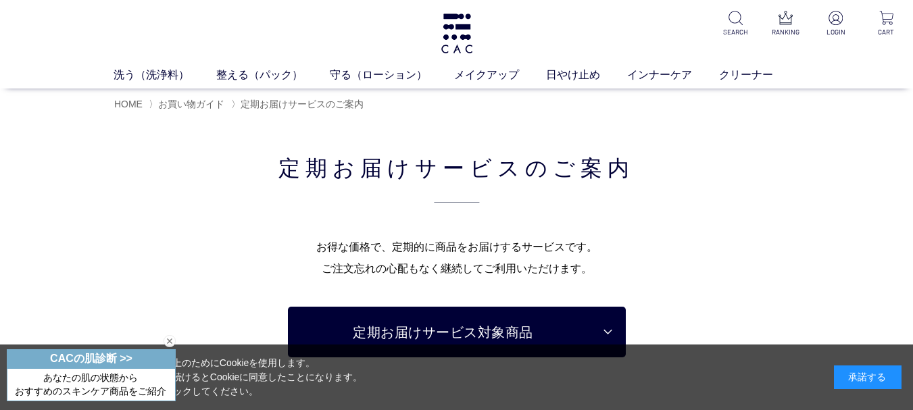  I want to click on img: logo, so click(457, 33).